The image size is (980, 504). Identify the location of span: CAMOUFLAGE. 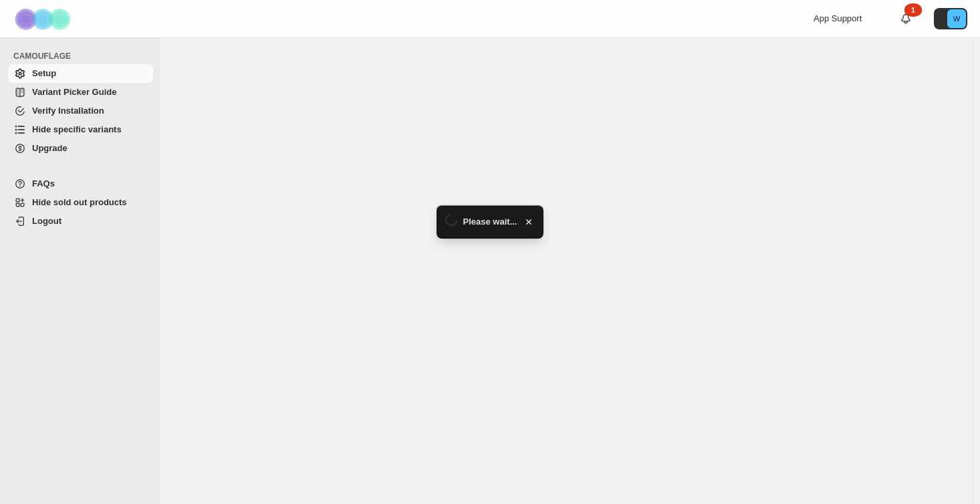
(84, 56).